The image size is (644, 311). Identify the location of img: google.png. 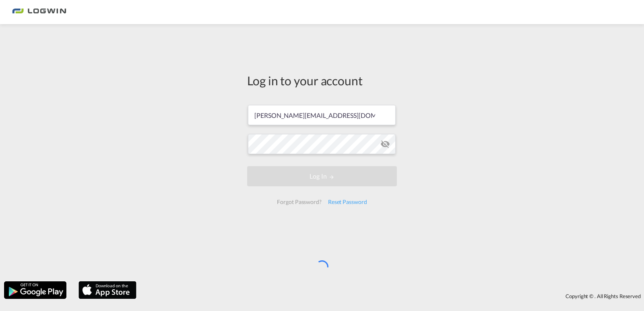
(35, 290).